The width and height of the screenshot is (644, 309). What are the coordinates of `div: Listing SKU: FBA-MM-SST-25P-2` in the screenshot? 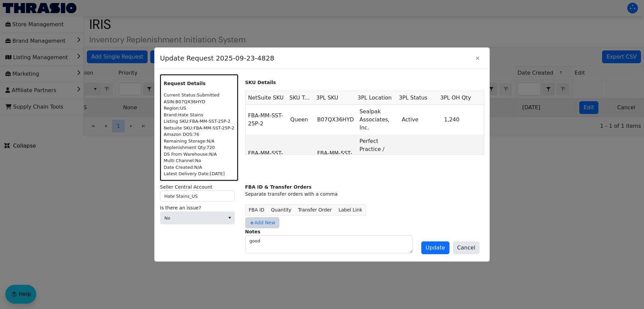 It's located at (199, 121).